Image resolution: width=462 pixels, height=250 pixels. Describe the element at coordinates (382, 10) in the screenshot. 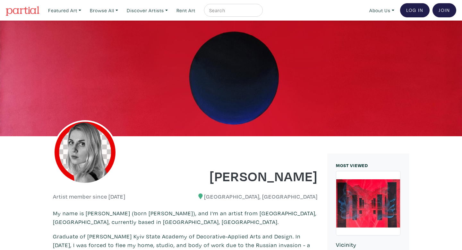

I see `a: About Us` at that location.